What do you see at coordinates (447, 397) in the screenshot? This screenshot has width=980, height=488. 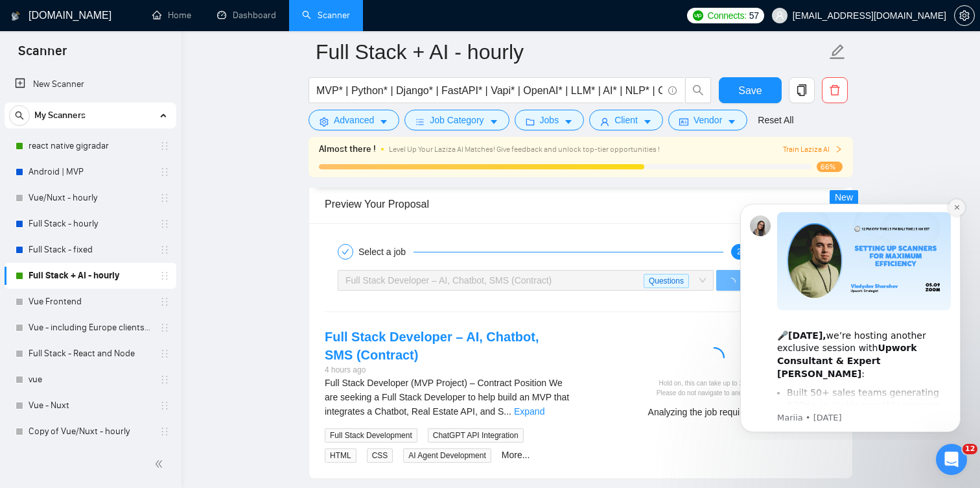 I see `div: Full Stack Developer (MVP Project) – Contract Position We are seeking a Full Stack Developer to h...` at bounding box center [447, 397].